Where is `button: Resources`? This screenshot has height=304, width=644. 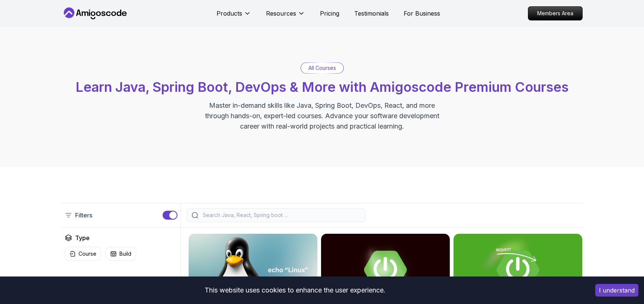 button: Resources is located at coordinates (285, 17).